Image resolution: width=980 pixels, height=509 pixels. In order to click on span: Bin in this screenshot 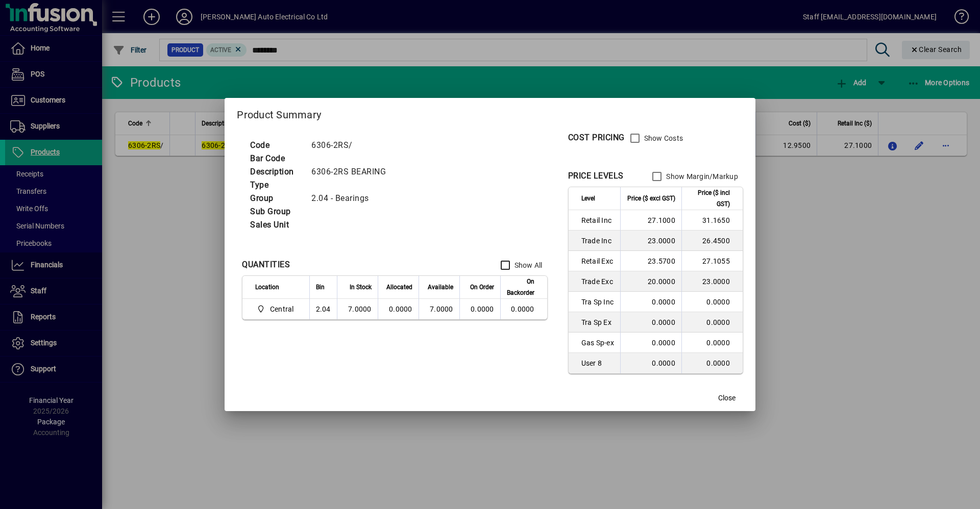, I will do `click(320, 287)`.